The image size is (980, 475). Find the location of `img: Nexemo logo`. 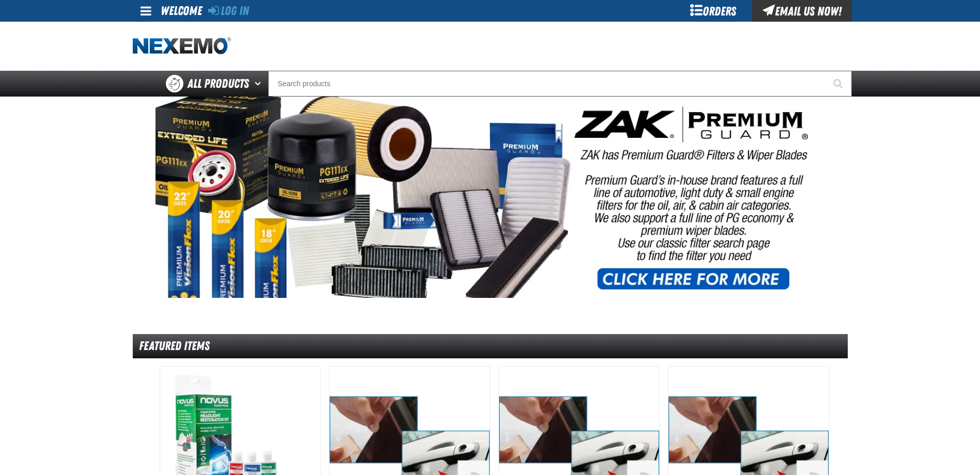

img: Nexemo logo is located at coordinates (182, 46).